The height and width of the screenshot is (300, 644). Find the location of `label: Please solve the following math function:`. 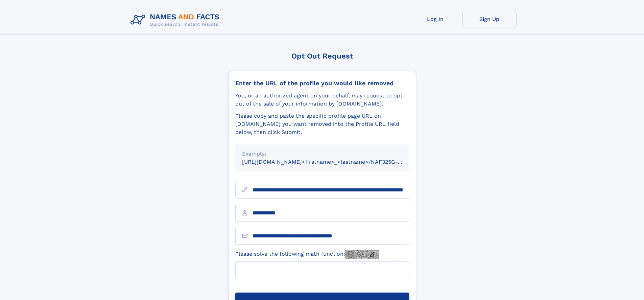

label: Please solve the following math function: is located at coordinates (307, 254).